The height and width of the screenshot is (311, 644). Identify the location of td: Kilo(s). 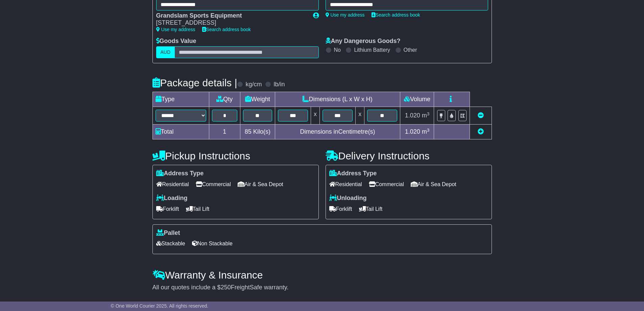
(257, 132).